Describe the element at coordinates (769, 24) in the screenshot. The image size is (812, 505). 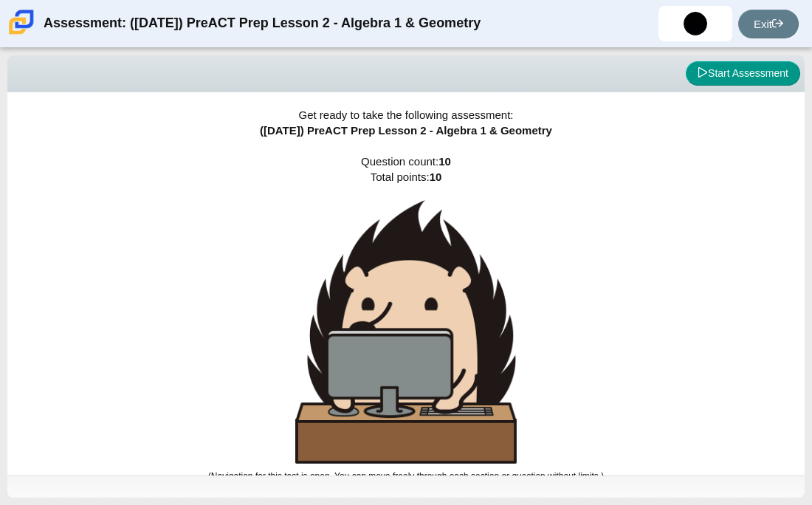
I see `a: Exit` at that location.